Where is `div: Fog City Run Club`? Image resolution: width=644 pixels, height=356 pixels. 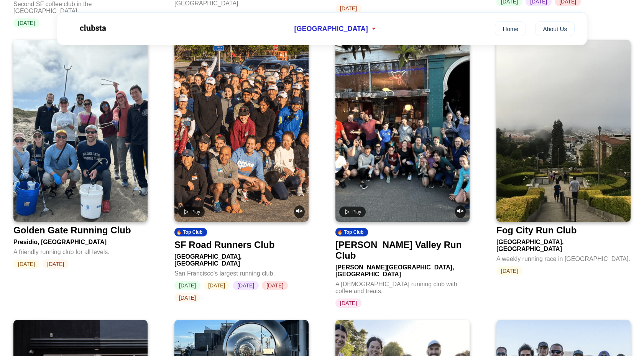 div: Fog City Run Club is located at coordinates (536, 230).